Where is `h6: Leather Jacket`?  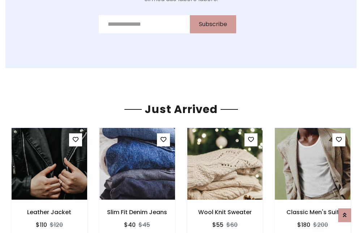 h6: Leather Jacket is located at coordinates (49, 212).